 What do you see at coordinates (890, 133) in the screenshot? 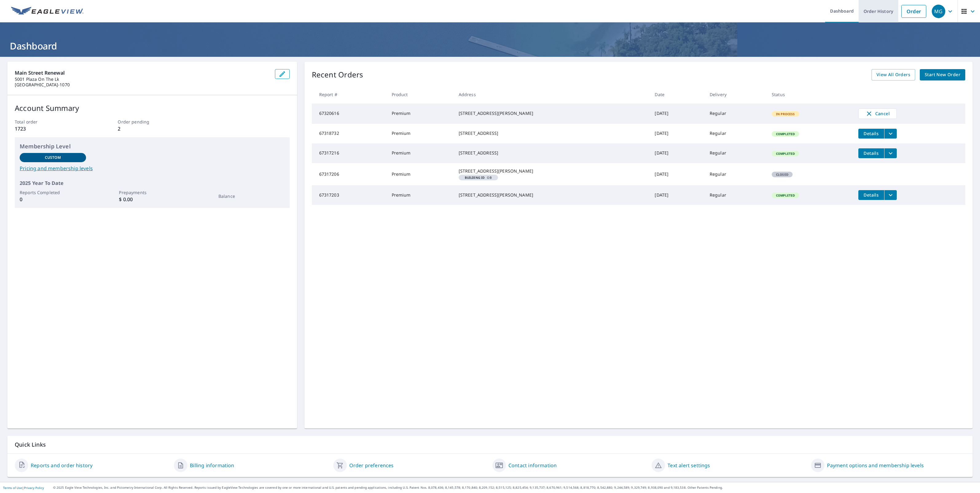
I see `button: filesDropdownBtn-67318732` at bounding box center [890, 133].